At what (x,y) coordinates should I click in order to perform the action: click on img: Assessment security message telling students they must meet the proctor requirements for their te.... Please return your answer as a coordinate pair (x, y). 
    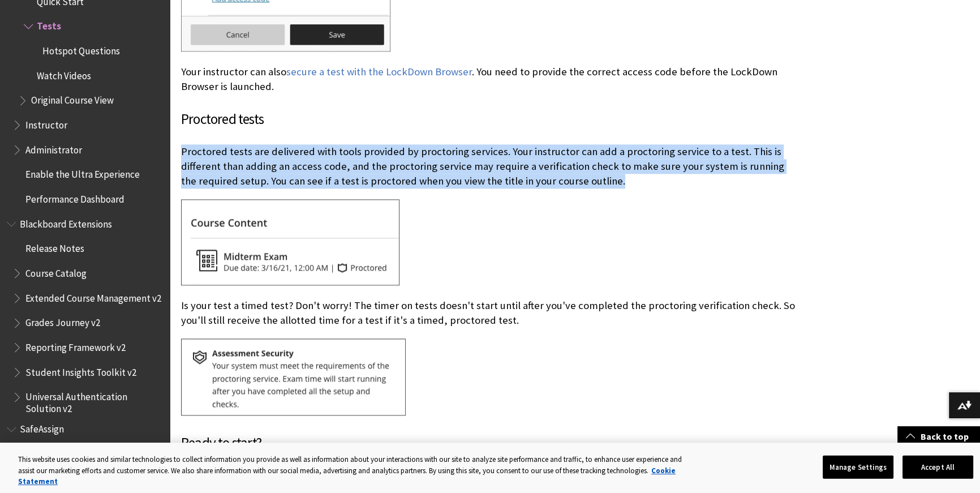
    Looking at the image, I should click on (293, 377).